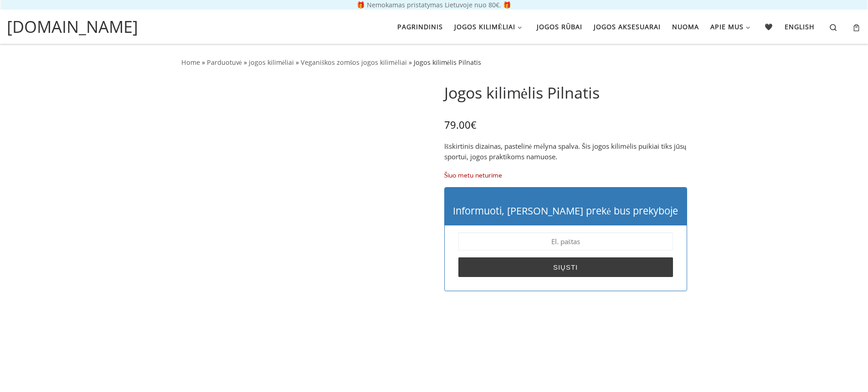 This screenshot has height=392, width=868. I want to click on span: English, so click(800, 25).